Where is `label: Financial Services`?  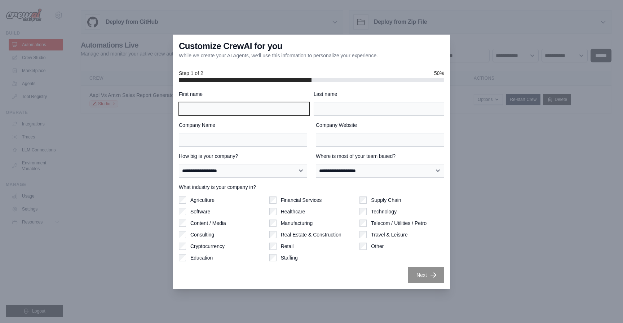
label: Financial Services is located at coordinates (301, 200).